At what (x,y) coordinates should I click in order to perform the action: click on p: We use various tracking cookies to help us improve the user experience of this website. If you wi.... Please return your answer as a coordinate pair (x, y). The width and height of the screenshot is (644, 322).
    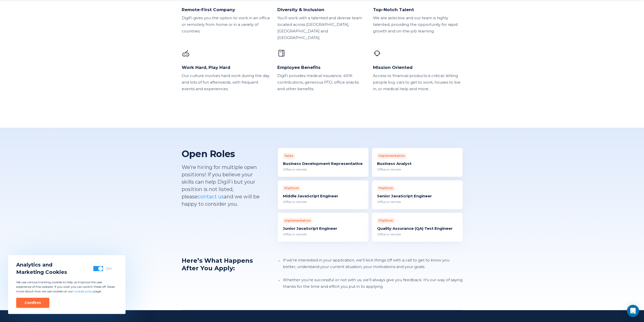
    Looking at the image, I should click on (67, 287).